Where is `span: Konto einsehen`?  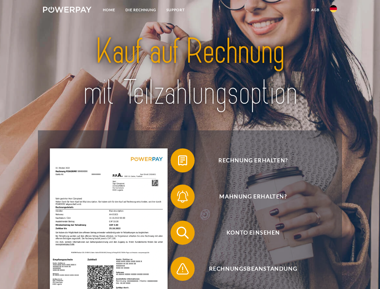
span: Konto einsehen is located at coordinates (253, 233).